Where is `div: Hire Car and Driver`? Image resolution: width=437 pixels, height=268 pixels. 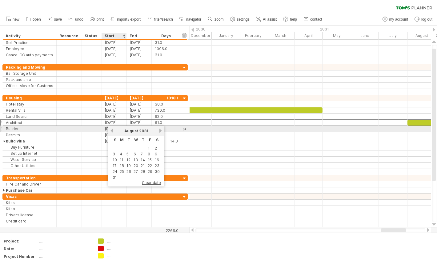 div: Hire Car and Driver is located at coordinates (30, 184).